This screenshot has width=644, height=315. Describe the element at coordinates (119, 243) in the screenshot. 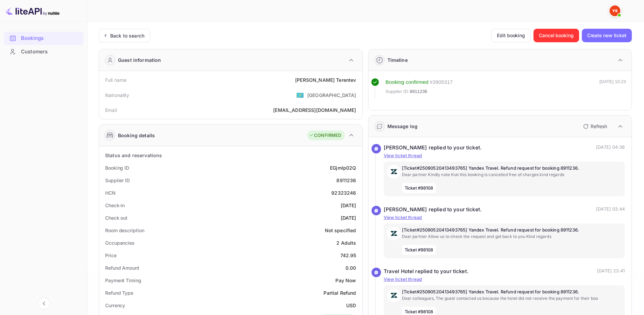

I see `div: Occupancies` at that location.